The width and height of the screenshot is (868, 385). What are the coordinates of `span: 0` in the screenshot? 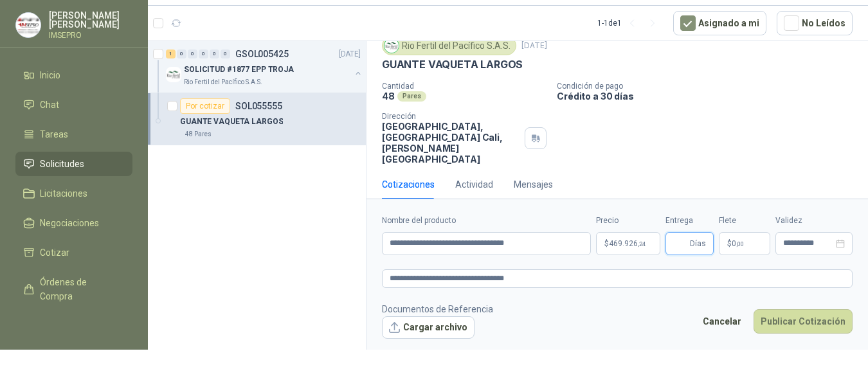 It's located at (738, 243).